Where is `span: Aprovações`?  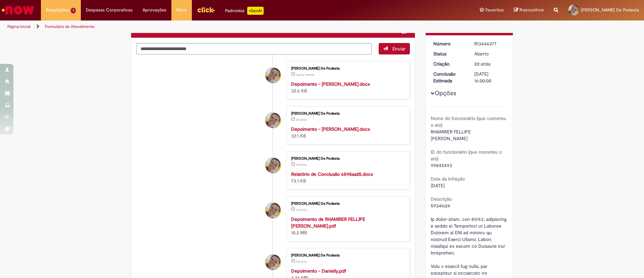 span: Aprovações is located at coordinates (154, 10).